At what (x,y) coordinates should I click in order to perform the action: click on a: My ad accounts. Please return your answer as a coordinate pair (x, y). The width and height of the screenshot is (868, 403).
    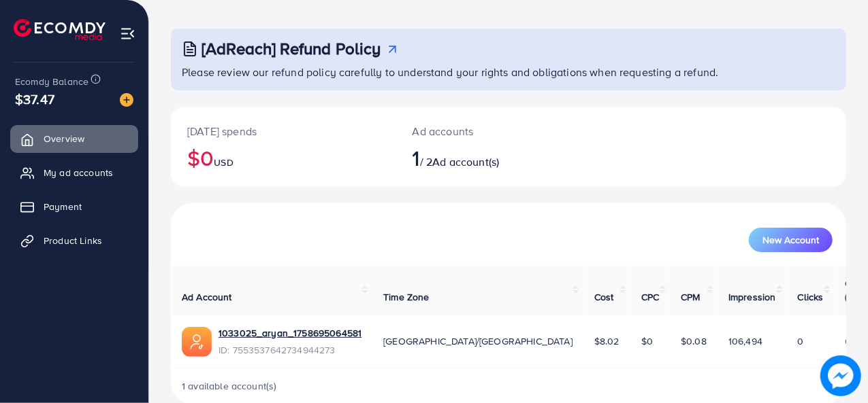
    Looking at the image, I should click on (74, 173).